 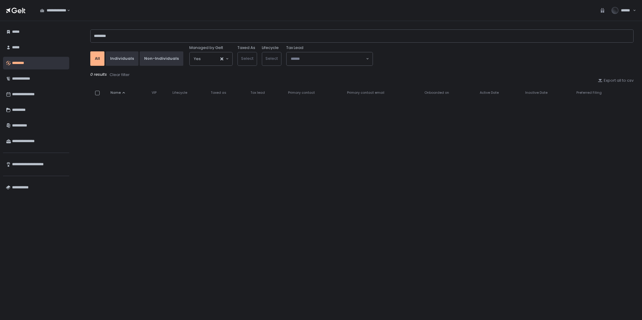 I want to click on span: Inactive Date, so click(x=536, y=93).